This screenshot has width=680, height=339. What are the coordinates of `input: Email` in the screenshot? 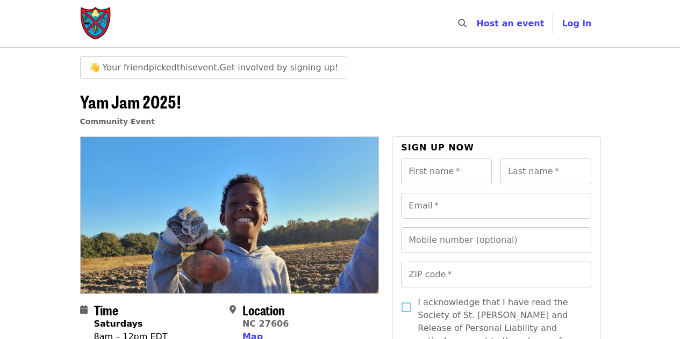 It's located at (495, 206).